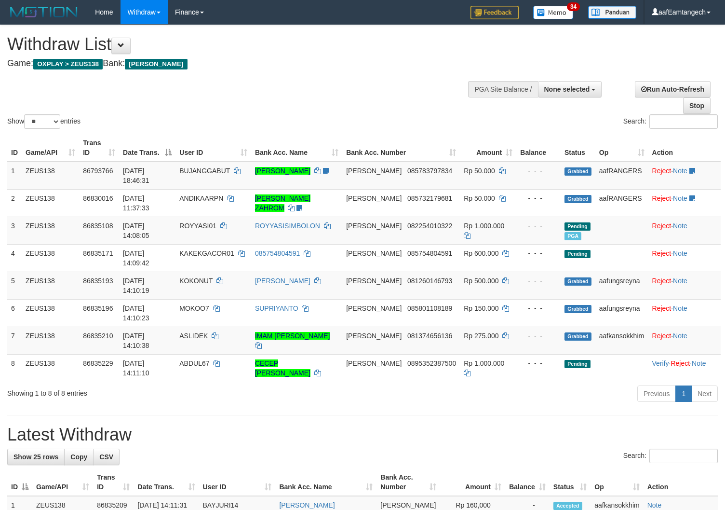 This screenshot has height=510, width=725. Describe the element at coordinates (409, 482) in the screenshot. I see `th: Bank Acc. Number: activate to sort column ascending` at that location.